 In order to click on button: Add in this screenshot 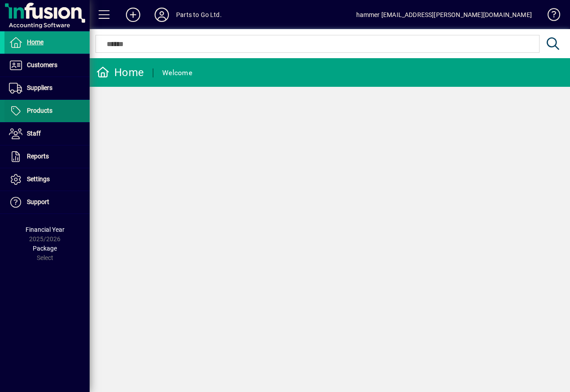, I will do `click(133, 14)`.